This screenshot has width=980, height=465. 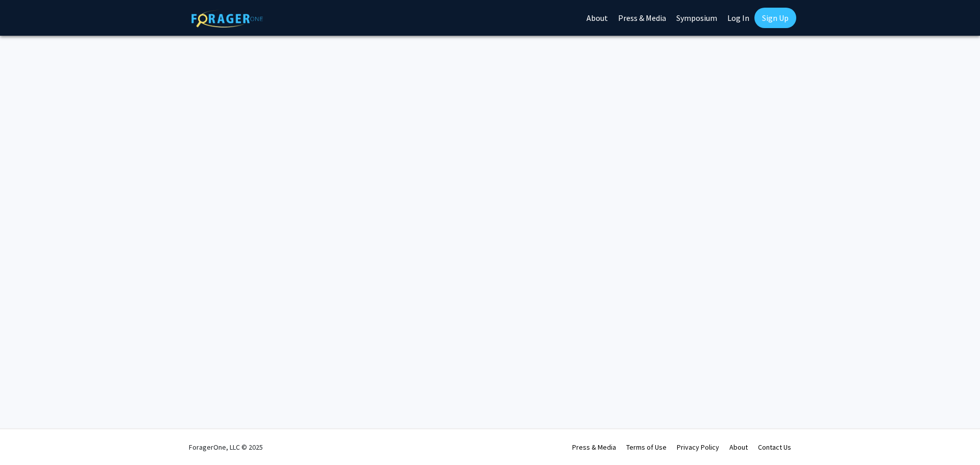 I want to click on img: ForagerOne Logo, so click(x=227, y=18).